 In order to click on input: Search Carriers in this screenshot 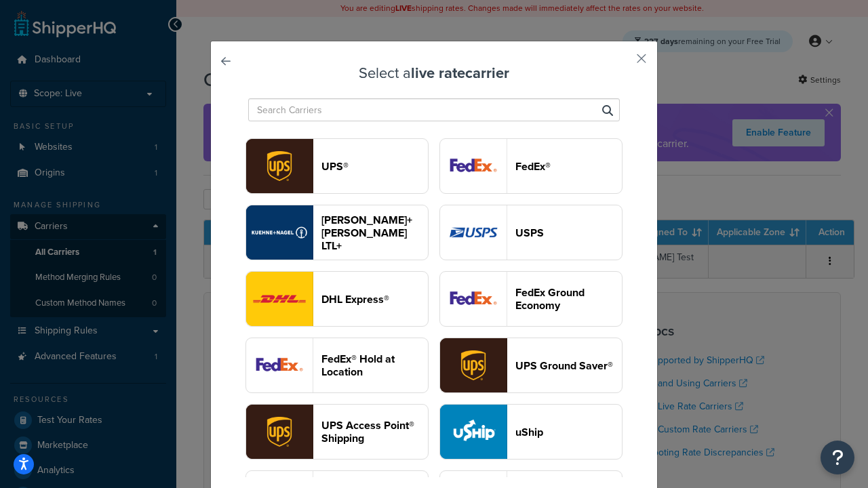, I will do `click(434, 110)`.